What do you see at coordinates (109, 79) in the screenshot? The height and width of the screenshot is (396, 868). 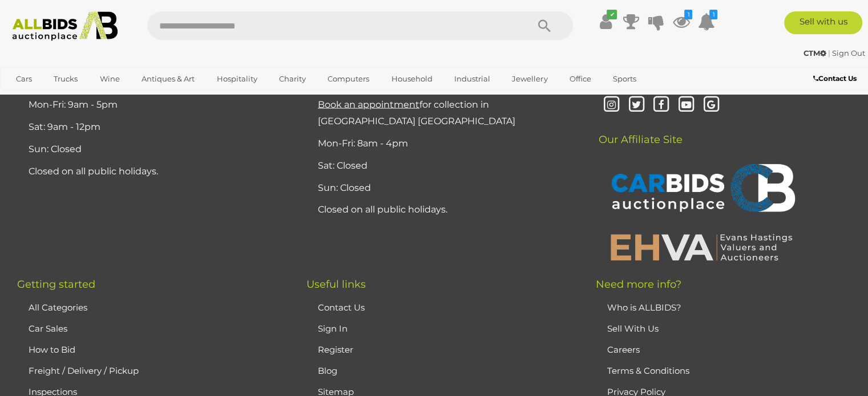 I see `a: Wine` at bounding box center [109, 79].